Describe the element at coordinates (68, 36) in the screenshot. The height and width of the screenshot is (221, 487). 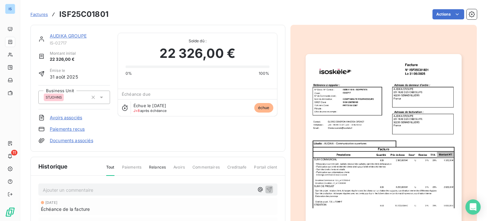
I see `a: AUDIKA GROUPE` at that location.